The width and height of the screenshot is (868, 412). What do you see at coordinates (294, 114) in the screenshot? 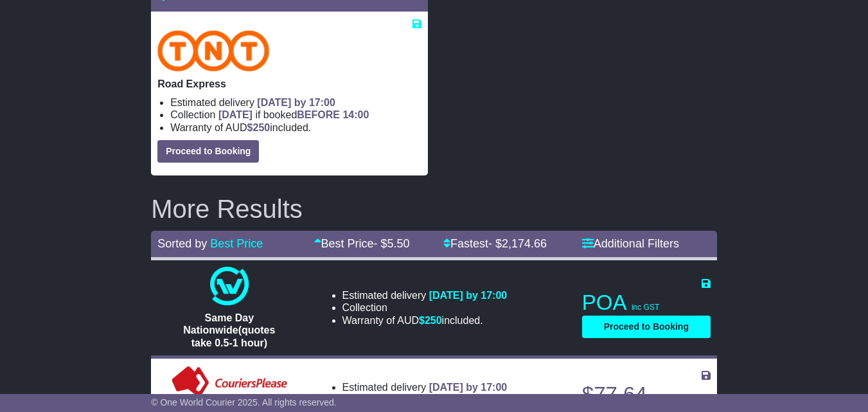
I see `span: if booked` at bounding box center [294, 114].